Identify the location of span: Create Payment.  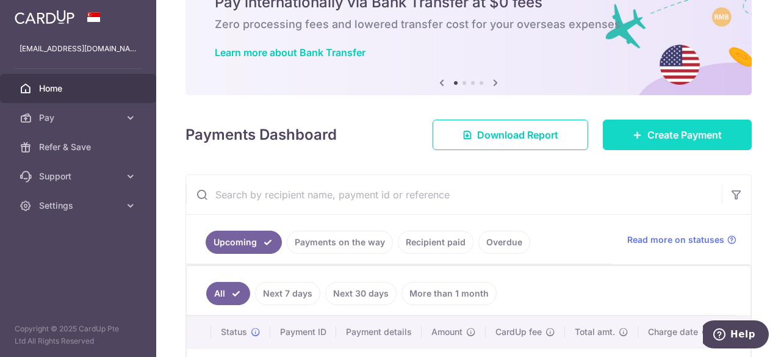
(684, 135).